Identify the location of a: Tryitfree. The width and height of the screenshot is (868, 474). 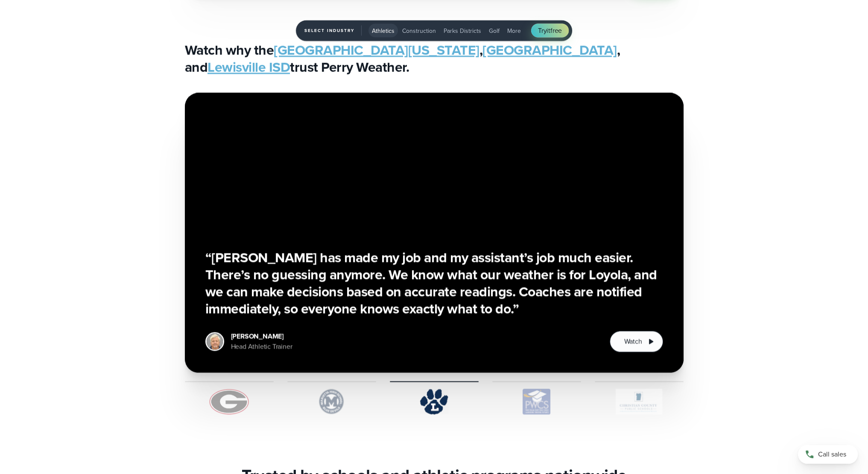
(550, 31).